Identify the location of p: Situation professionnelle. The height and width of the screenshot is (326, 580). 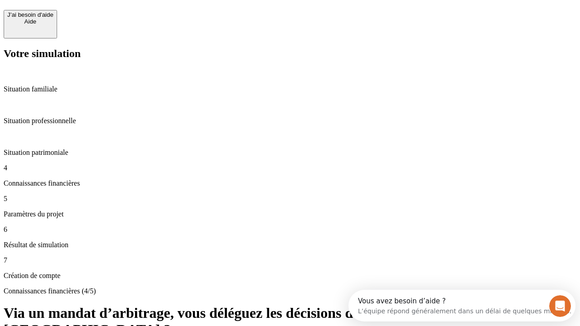
(290, 121).